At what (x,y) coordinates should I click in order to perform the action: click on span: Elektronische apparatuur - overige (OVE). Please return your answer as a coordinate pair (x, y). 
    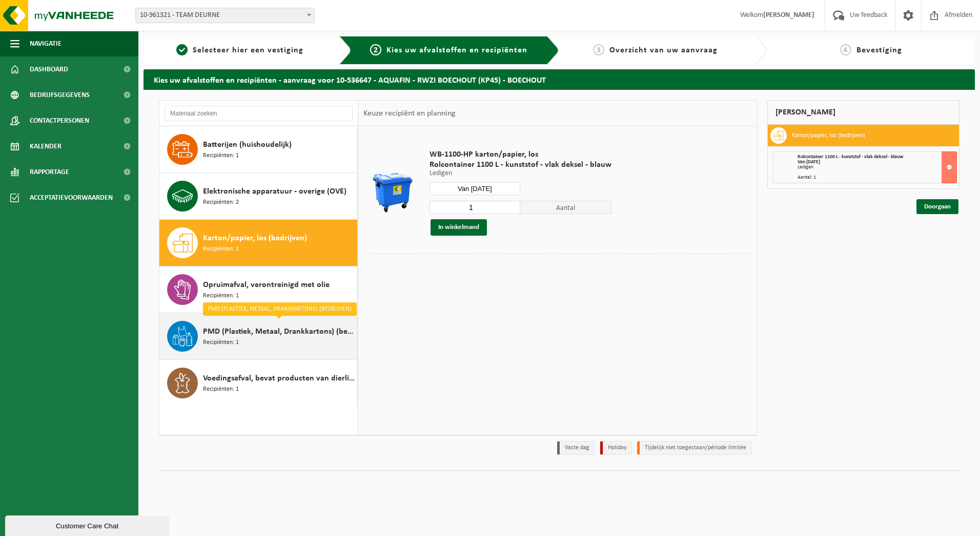
    Looking at the image, I should click on (275, 191).